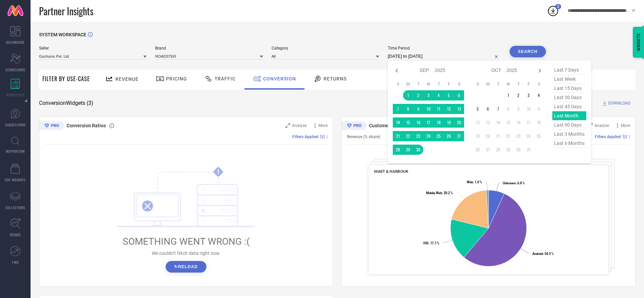 The image size is (644, 298). What do you see at coordinates (537, 253) in the screenshot?
I see `tspan: Android` at bounding box center [537, 253].